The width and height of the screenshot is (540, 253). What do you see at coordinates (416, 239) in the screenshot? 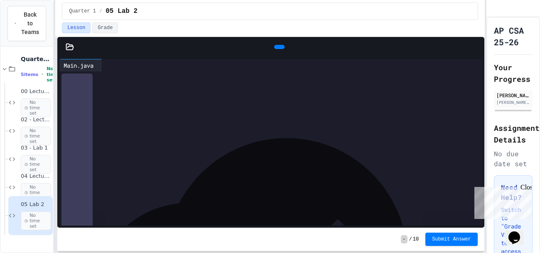
I see `span: 10` at bounding box center [416, 239].